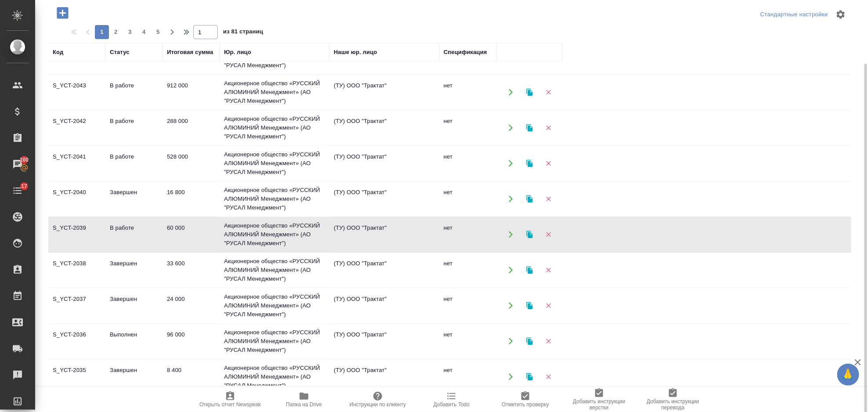 The height and width of the screenshot is (412, 868). Describe the element at coordinates (77, 341) in the screenshot. I see `td: S_YCT-2036` at that location.